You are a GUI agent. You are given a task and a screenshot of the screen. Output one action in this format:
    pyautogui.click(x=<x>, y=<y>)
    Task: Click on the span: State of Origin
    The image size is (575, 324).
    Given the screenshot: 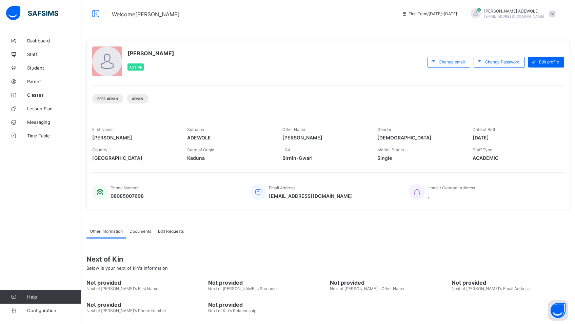 What is the action you would take?
    pyautogui.click(x=201, y=149)
    